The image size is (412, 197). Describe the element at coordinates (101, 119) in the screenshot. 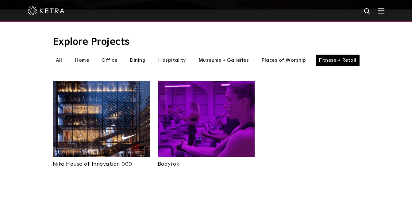

I see `img: New-Project-Page-hero-(3x)_0000_Nike-DT-ProjectThumbnail` at that location.